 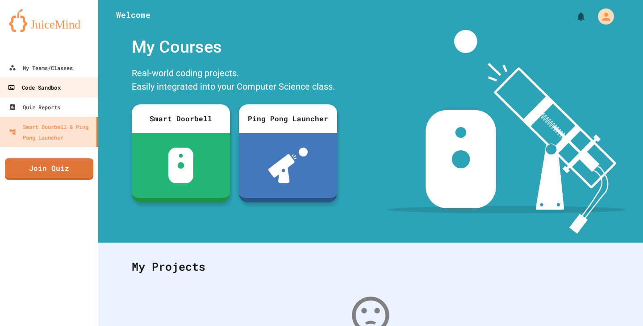 What do you see at coordinates (49, 21) in the screenshot?
I see `img: logo-orange.svg` at bounding box center [49, 21].